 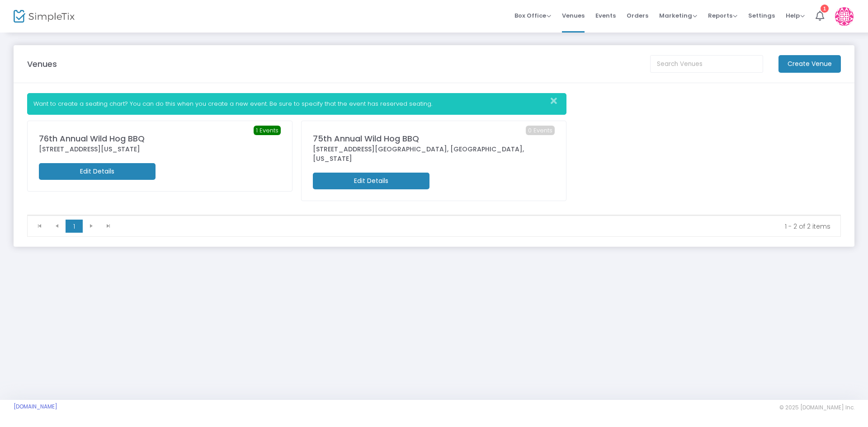 I want to click on span: 0 Events, so click(x=541, y=131).